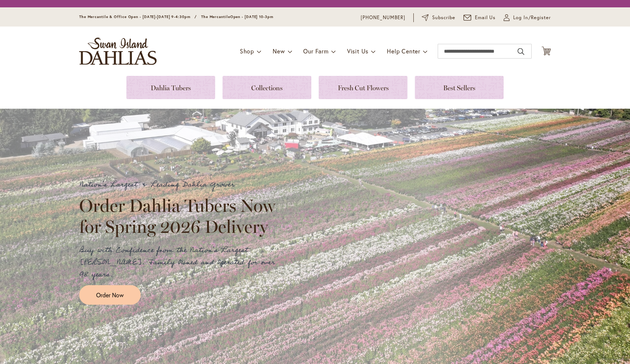  What do you see at coordinates (358, 51) in the screenshot?
I see `span: Visit Us` at bounding box center [358, 51].